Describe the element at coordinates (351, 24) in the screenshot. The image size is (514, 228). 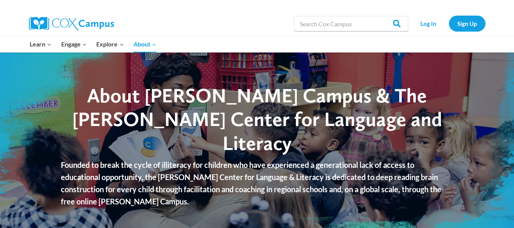
I see `input: Search Cox Campus` at that location.